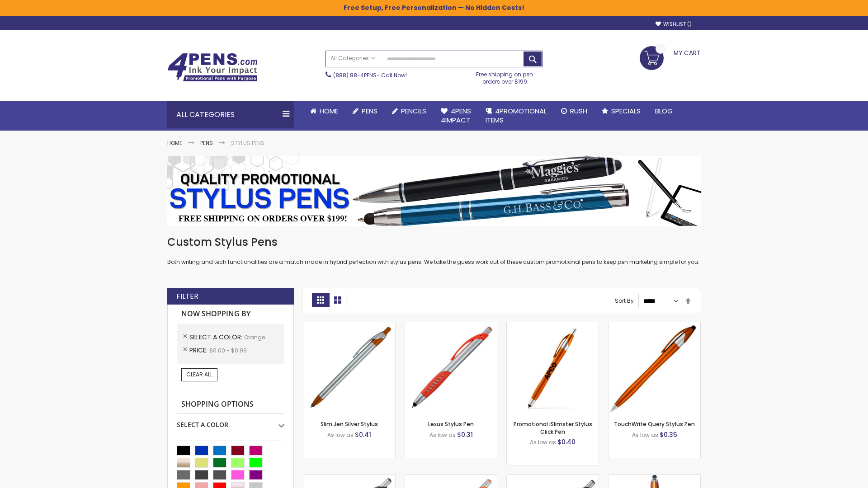 The width and height of the screenshot is (868, 488). I want to click on label: Sort By, so click(625, 300).